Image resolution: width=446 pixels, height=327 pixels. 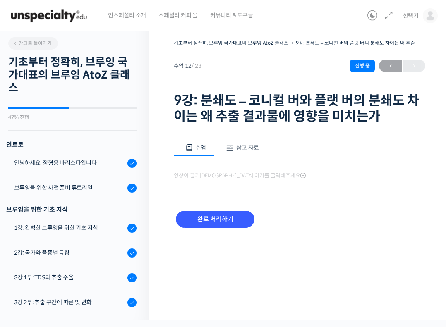 I want to click on input: 완료 처리하기, so click(x=215, y=219).